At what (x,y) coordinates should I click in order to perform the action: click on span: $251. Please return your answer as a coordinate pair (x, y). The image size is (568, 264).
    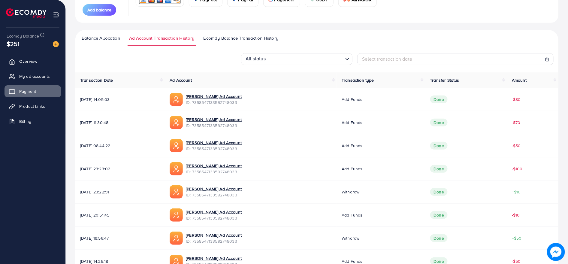
    Looking at the image, I should click on (13, 44).